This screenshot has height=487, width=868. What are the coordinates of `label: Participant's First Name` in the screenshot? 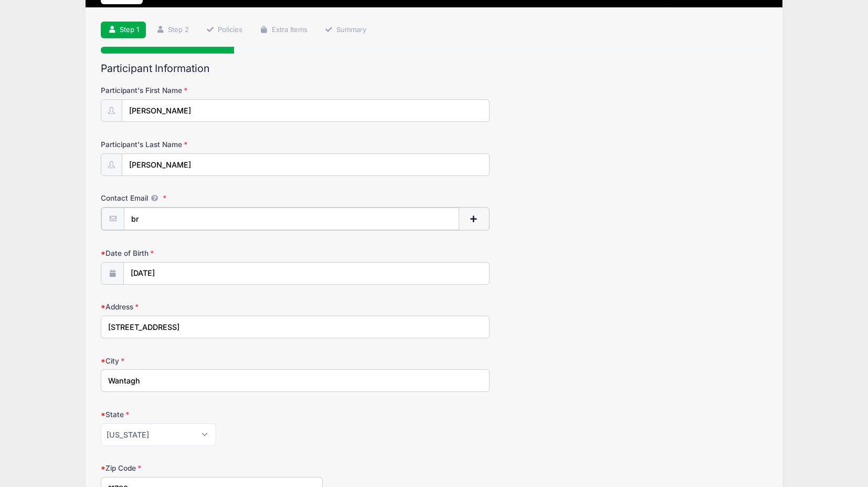 It's located at (211, 90).